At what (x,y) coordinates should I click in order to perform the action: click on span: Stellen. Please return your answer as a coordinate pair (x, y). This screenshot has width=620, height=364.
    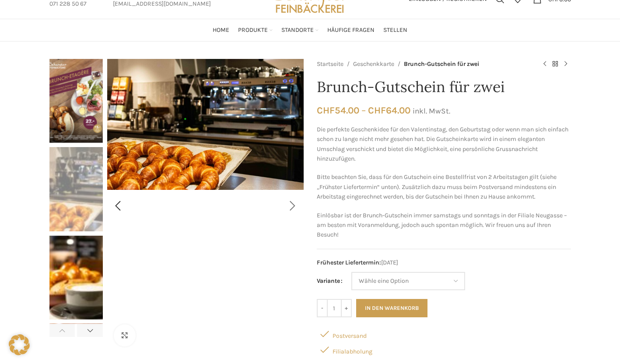
    Looking at the image, I should click on (395, 30).